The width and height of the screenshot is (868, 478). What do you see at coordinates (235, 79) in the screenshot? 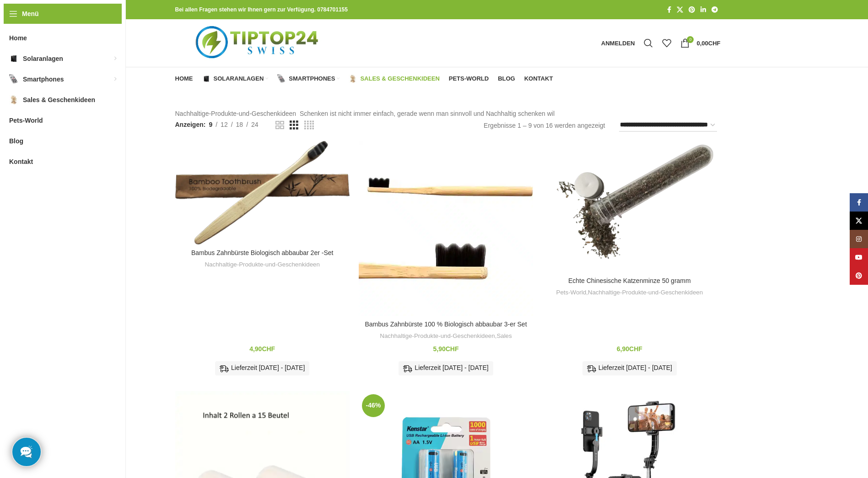
I see `a: Solaranlagen` at bounding box center [235, 79].